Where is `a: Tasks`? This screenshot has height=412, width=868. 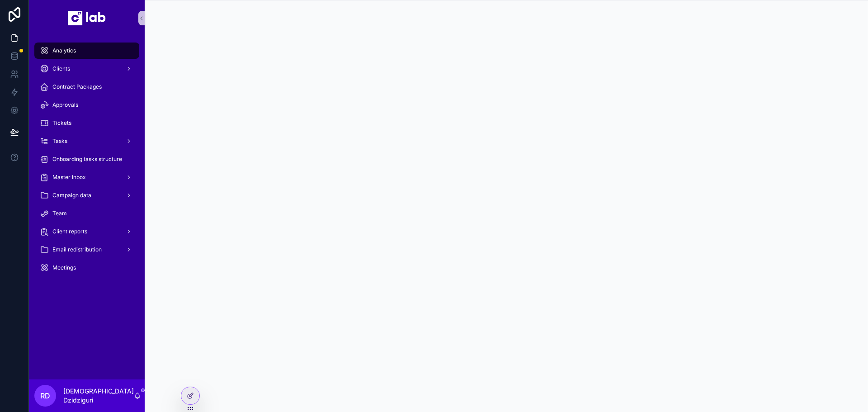
a: Tasks is located at coordinates (87, 141).